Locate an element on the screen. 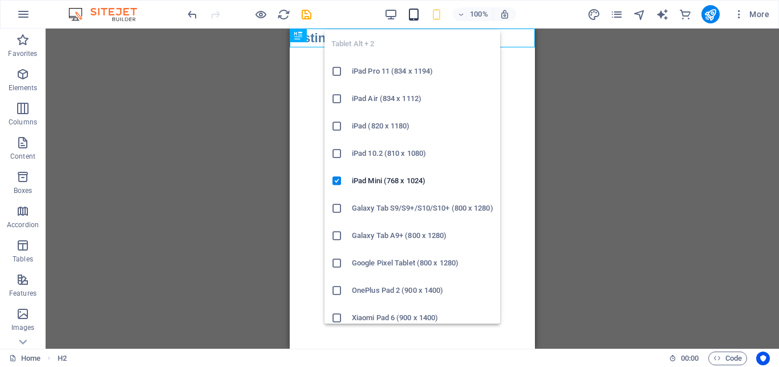 This screenshot has width=779, height=367. button: Code is located at coordinates (727, 358).